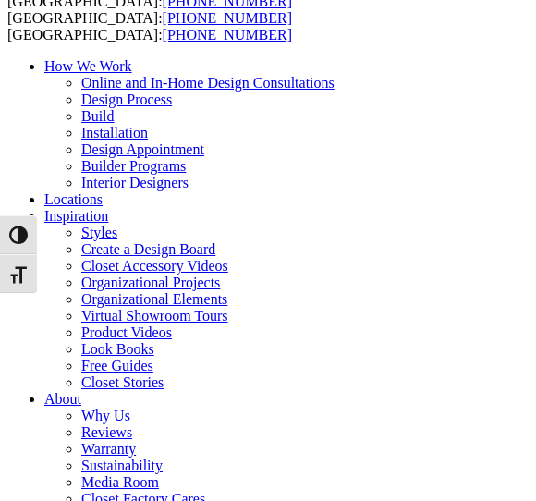 This screenshot has height=501, width=536. What do you see at coordinates (88, 66) in the screenshot?
I see `a: How We Work` at bounding box center [88, 66].